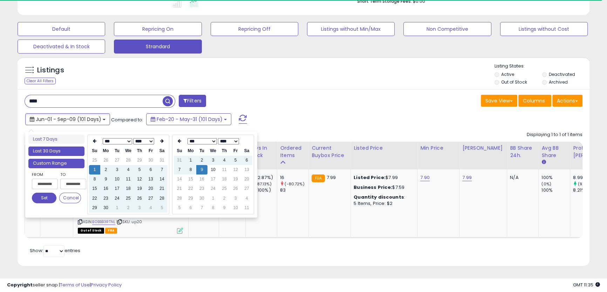 The width and height of the screenshot is (607, 292). I want to click on td: 22, so click(95, 199).